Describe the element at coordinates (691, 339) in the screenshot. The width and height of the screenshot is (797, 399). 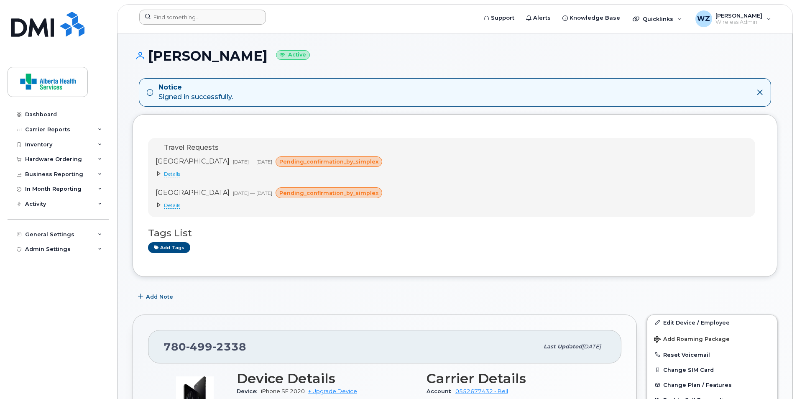
I see `span: Add Roaming Package` at that location.